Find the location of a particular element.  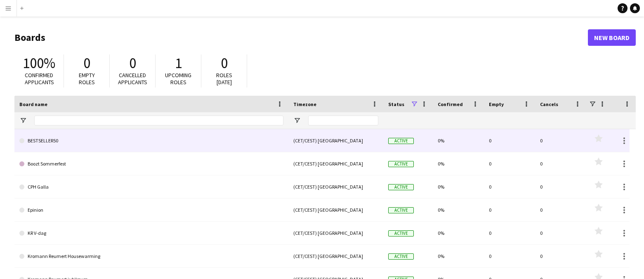

input: Board name Filter Input is located at coordinates (159, 121).